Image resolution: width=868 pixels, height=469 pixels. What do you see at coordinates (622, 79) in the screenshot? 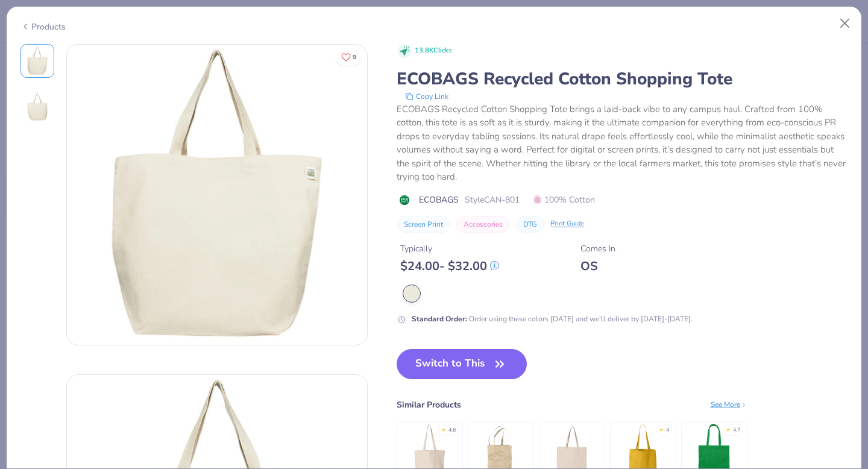
I see `div: ECOBAGS Recycled Cotton Shopping Tote` at bounding box center [622, 79].